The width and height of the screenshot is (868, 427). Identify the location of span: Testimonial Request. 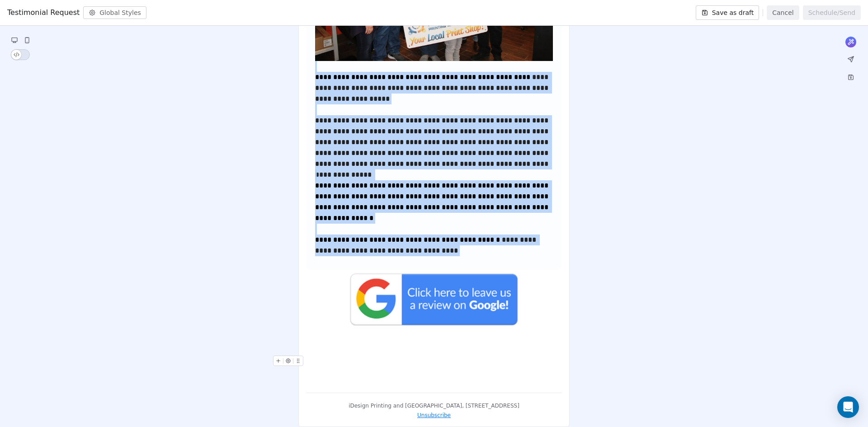
(44, 13).